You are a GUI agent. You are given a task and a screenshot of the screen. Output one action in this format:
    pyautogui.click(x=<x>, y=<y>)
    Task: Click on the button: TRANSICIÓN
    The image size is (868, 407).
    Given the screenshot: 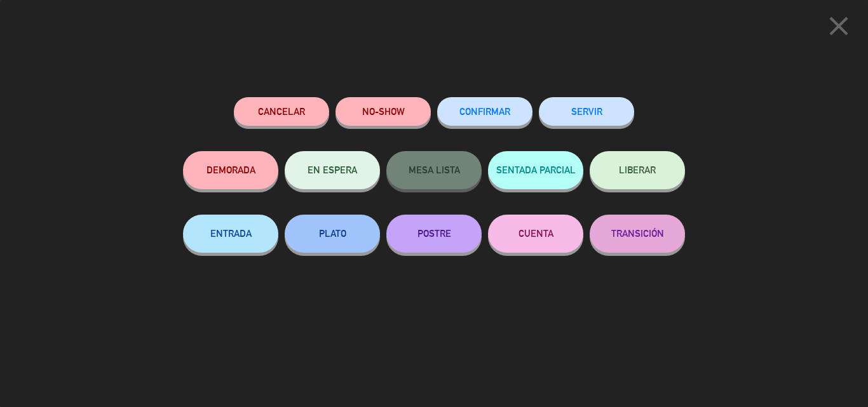 What is the action you would take?
    pyautogui.click(x=637, y=234)
    